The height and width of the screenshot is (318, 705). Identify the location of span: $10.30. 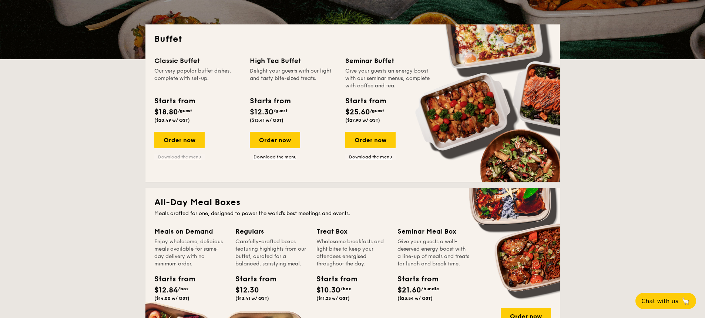
(328, 290).